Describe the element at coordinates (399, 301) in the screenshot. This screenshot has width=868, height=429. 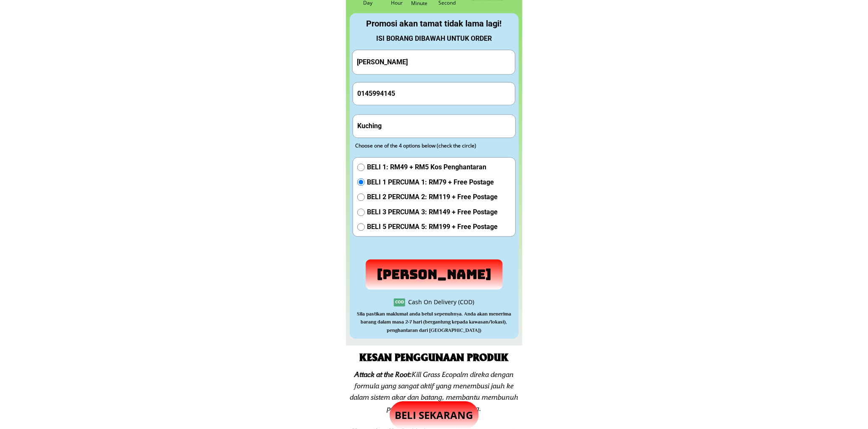
I see `h3: COD` at that location.